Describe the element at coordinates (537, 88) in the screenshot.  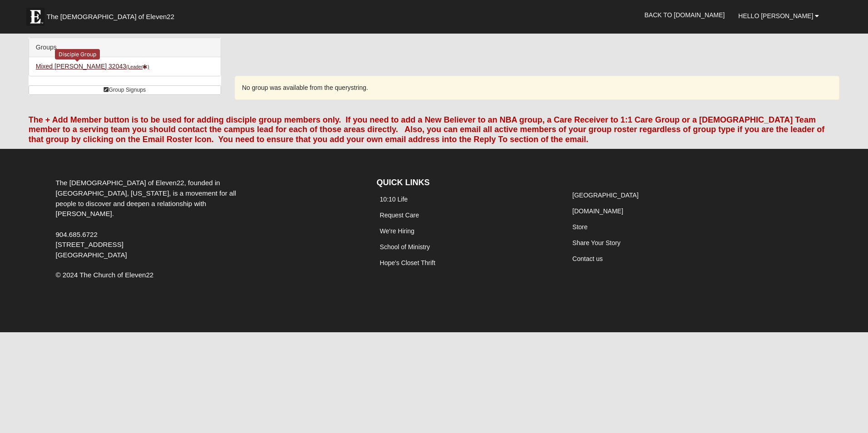
I see `div: No group was available from the querystring.` at that location.